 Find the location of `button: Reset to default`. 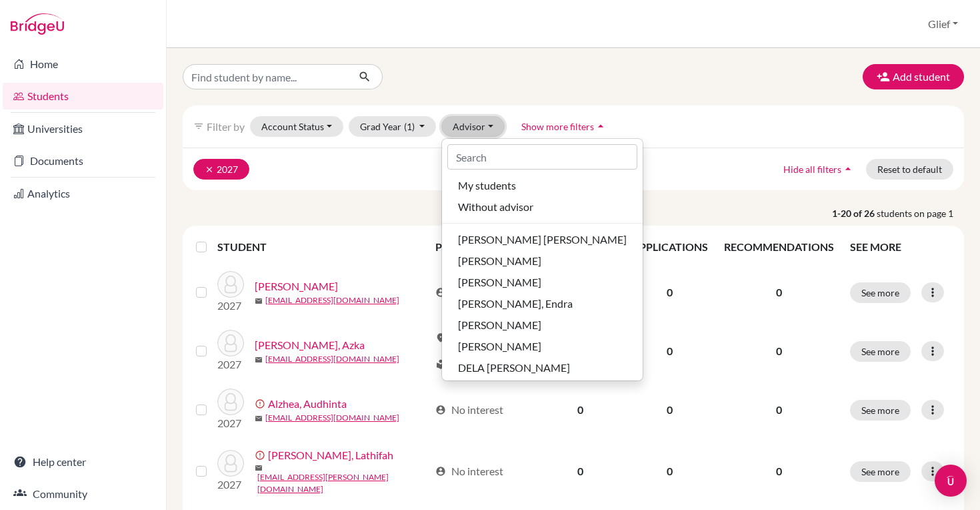

button: Reset to default is located at coordinates (910, 169).